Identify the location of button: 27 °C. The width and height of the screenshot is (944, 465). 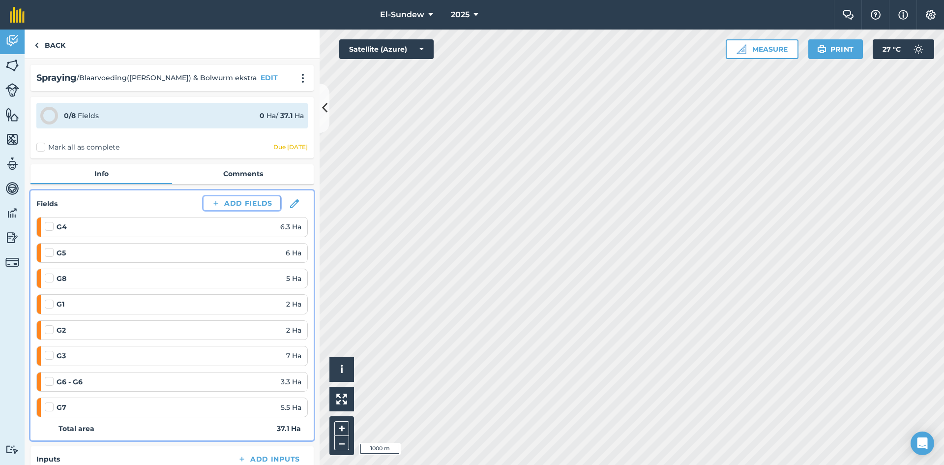
(903, 49).